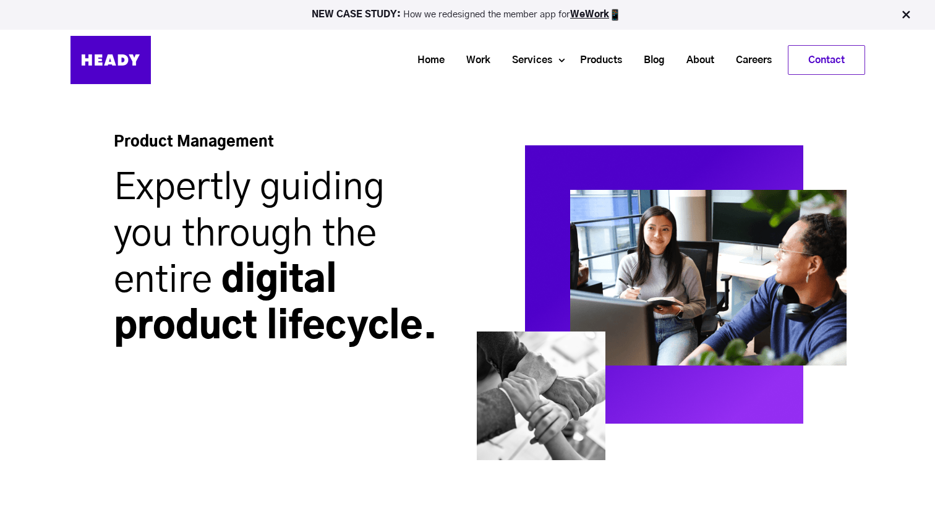 Image resolution: width=935 pixels, height=509 pixels. I want to click on p: How we redesigned the member app for, so click(467, 15).